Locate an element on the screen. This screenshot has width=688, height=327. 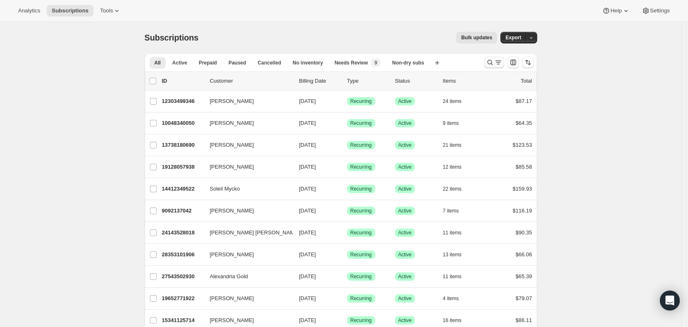
button: 21 items is located at coordinates (457, 145).